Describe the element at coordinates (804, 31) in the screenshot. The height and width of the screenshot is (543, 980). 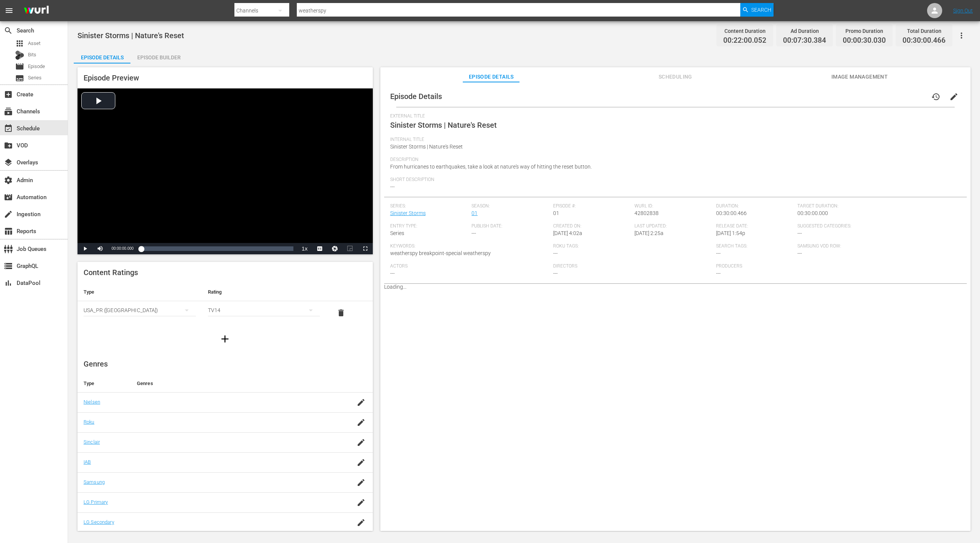
I see `div: Ad Duration` at that location.